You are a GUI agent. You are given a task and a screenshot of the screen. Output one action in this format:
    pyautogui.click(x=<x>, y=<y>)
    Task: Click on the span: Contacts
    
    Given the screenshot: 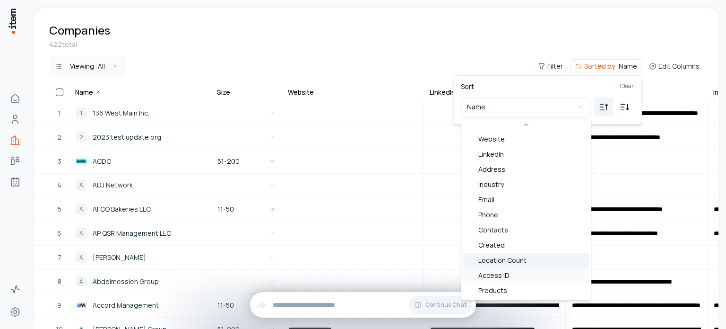 What is the action you would take?
    pyautogui.click(x=493, y=230)
    